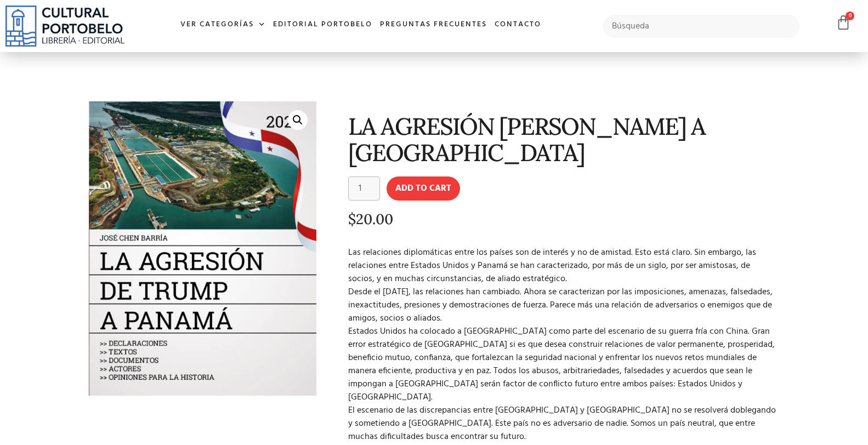 The height and width of the screenshot is (445, 868). What do you see at coordinates (843, 22) in the screenshot?
I see `a: 0` at bounding box center [843, 22].